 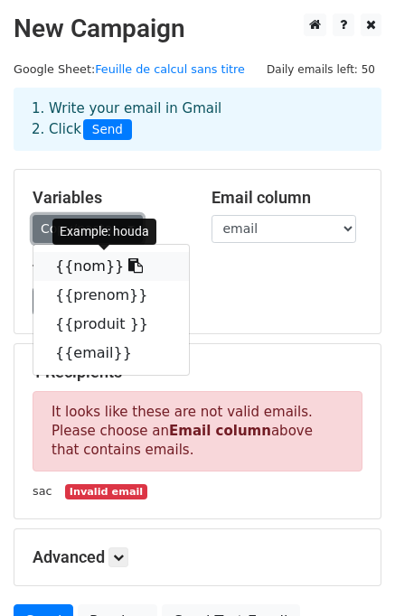 What do you see at coordinates (197, 557) in the screenshot?
I see `h5: Advanced` at bounding box center [197, 557].